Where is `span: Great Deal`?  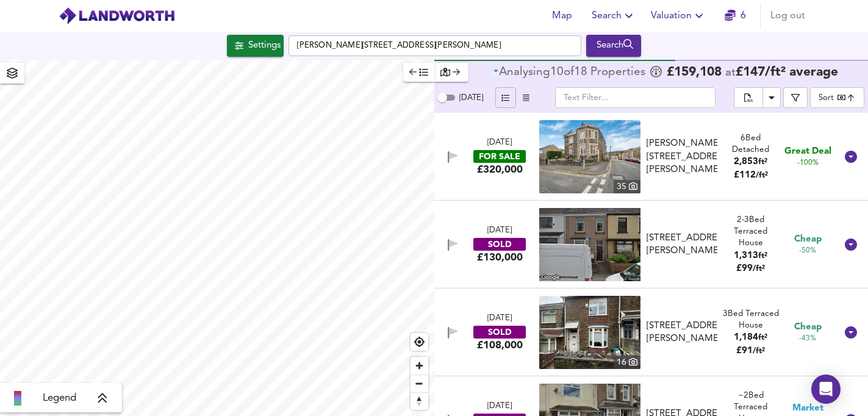 span: Great Deal is located at coordinates (808, 151).